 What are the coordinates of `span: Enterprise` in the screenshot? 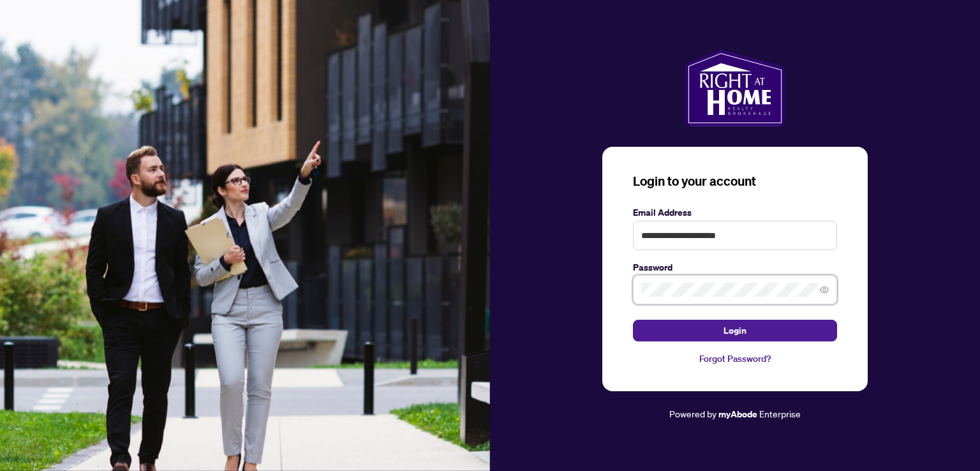 It's located at (780, 414).